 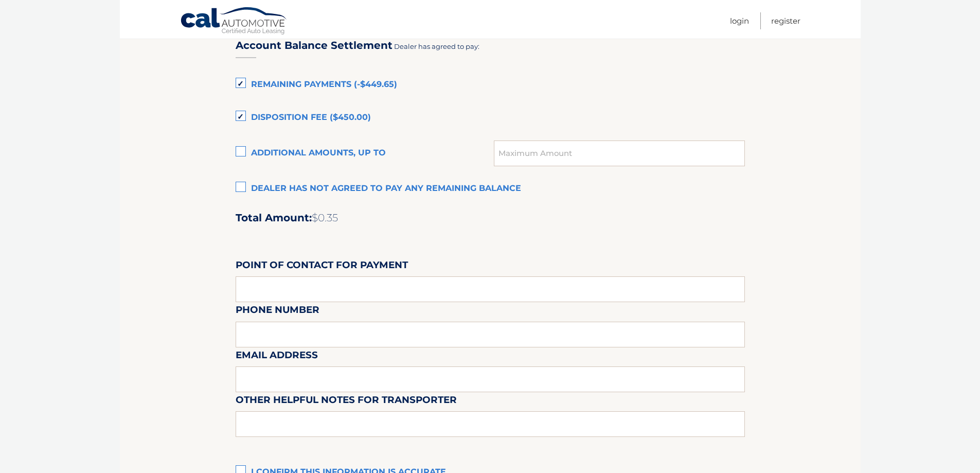 What do you see at coordinates (739, 21) in the screenshot?
I see `a: Login` at bounding box center [739, 21].